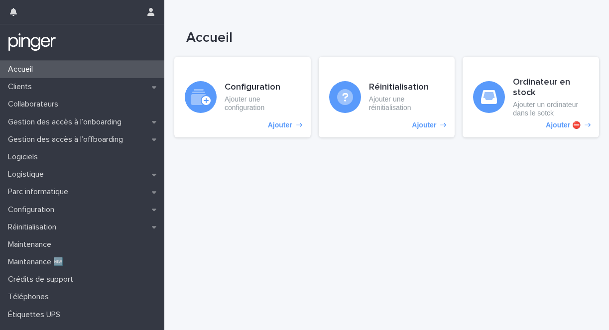 Image resolution: width=609 pixels, height=330 pixels. I want to click on p: Configuration, so click(33, 210).